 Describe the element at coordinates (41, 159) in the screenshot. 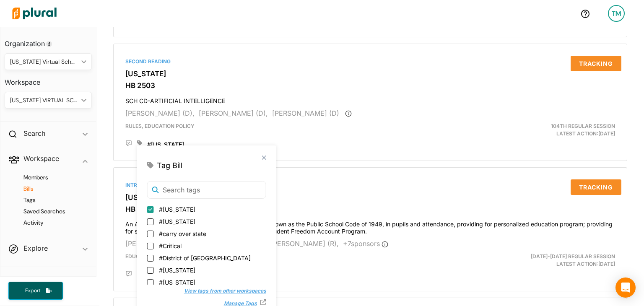

I see `h2: Workspace` at that location.